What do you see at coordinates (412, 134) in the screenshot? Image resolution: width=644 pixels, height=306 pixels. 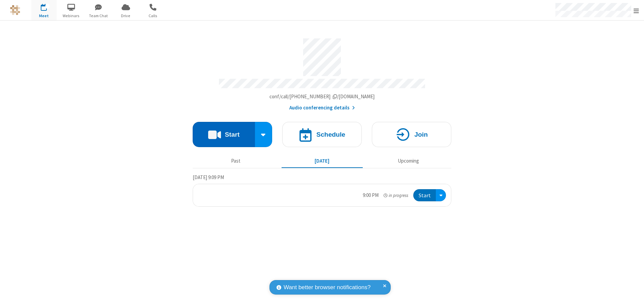 I see `button: Join` at bounding box center [412, 134].